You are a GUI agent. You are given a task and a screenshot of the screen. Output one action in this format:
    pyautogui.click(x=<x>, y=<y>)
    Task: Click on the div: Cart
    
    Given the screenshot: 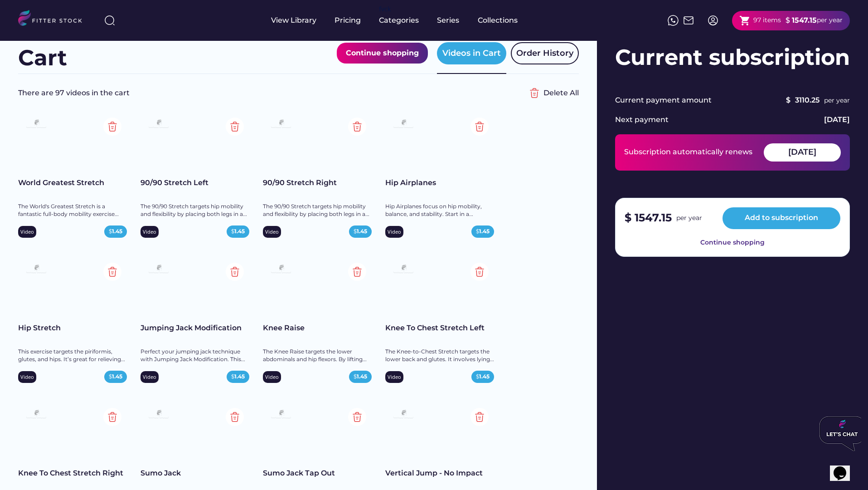 What is the action you would take?
    pyautogui.click(x=43, y=57)
    